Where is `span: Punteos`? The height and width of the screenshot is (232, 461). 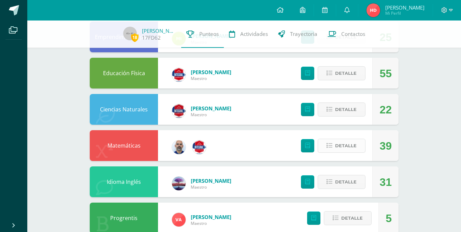 span: Punteos is located at coordinates (209, 34).